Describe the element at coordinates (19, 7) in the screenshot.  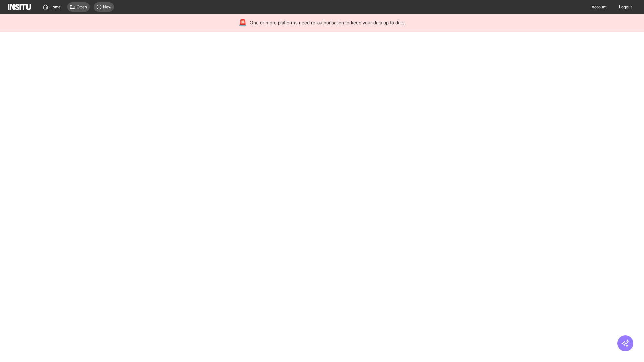
I see `img: Logo` at that location.